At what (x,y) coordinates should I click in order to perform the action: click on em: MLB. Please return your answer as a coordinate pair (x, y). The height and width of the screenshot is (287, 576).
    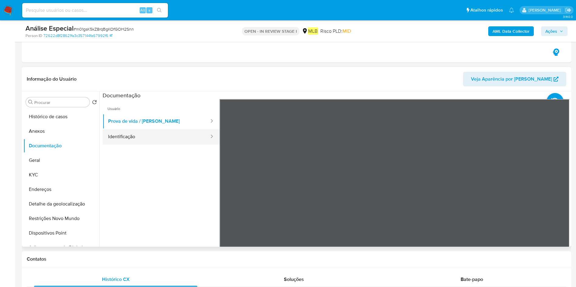
    Looking at the image, I should click on (313, 31).